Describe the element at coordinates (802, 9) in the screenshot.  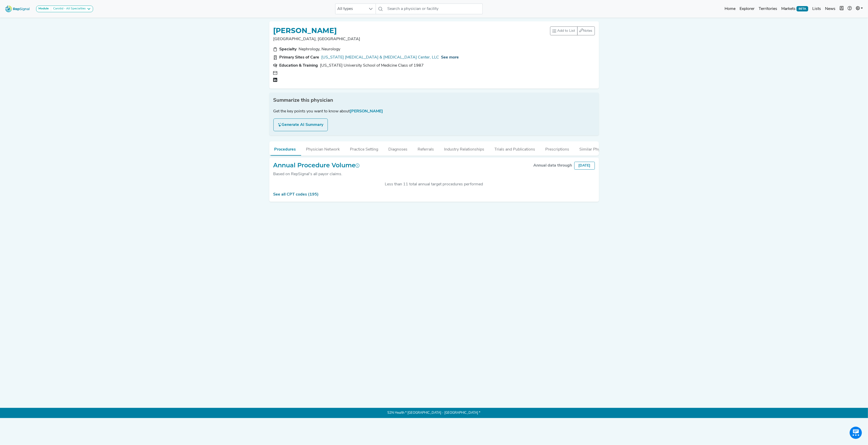
I see `span: BETA` at that location.